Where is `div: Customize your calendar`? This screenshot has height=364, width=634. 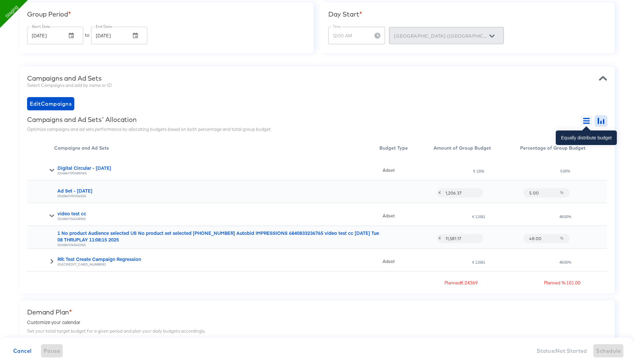
div: Customize your calendar is located at coordinates (317, 322).